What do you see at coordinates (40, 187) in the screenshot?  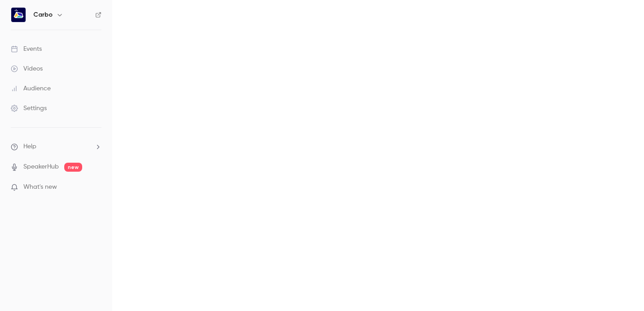 I see `span: What's new` at bounding box center [40, 187].